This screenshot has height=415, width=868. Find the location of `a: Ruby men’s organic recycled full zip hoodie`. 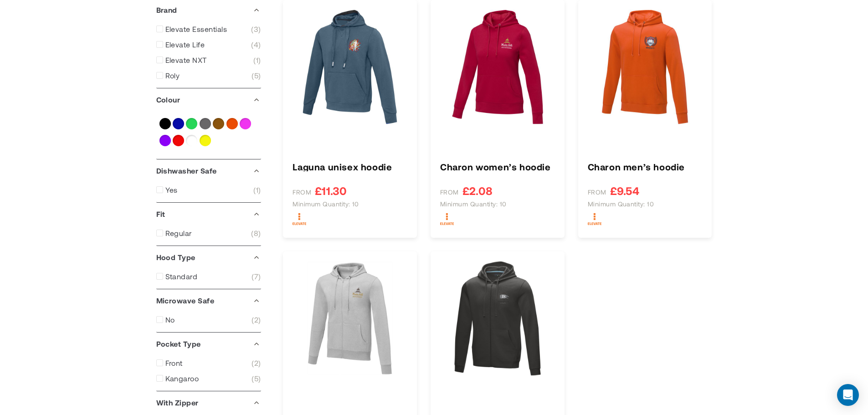

a: Ruby men’s organic recycled full zip hoodie is located at coordinates (497, 318).